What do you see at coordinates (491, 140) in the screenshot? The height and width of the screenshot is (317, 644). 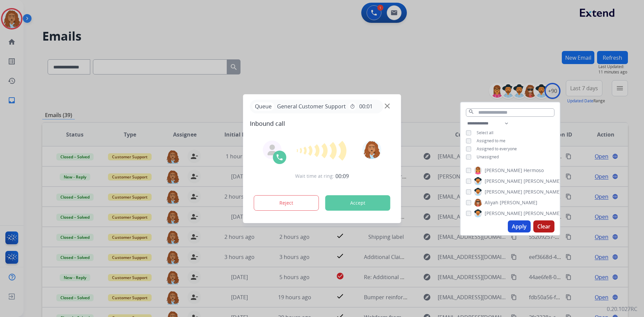 I see `span: Assigned to me` at bounding box center [491, 140].